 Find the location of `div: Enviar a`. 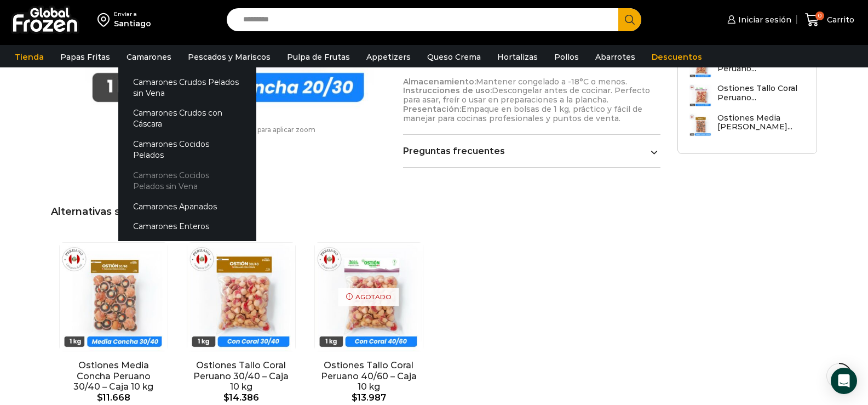

div: Enviar a is located at coordinates (133, 14).